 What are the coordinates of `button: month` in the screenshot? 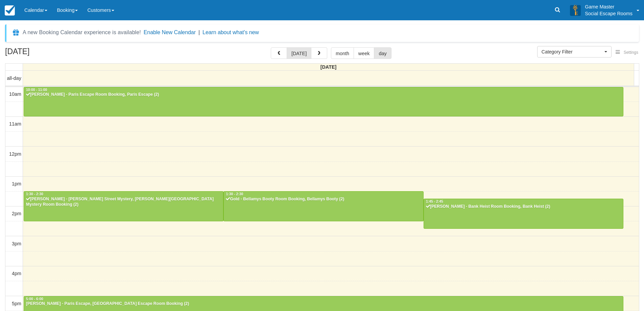 It's located at (342, 53).